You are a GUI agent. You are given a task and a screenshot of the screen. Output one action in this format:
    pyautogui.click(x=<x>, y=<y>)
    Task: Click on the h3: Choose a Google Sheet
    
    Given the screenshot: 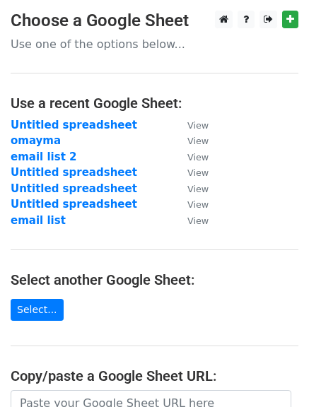 What is the action you would take?
    pyautogui.click(x=154, y=20)
    